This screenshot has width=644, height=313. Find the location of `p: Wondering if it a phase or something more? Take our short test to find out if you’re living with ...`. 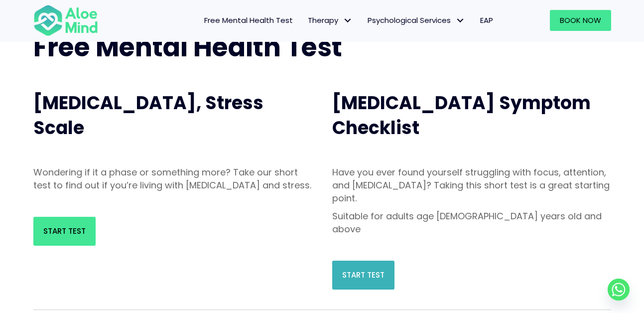

p: Wondering if it a phase or something more? Take our short test to find out if you’re living with ... is located at coordinates (173, 179).